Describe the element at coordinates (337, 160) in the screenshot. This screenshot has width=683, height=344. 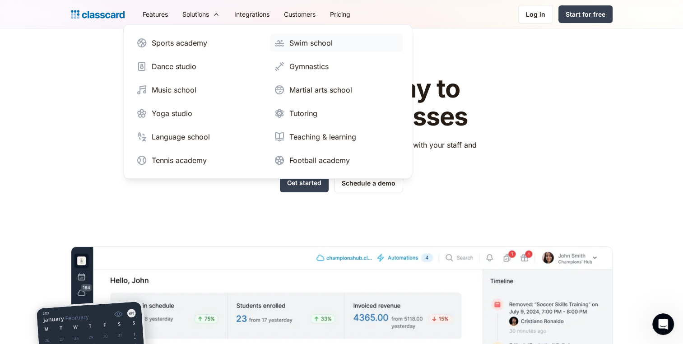
I see `a: Football academy` at that location.